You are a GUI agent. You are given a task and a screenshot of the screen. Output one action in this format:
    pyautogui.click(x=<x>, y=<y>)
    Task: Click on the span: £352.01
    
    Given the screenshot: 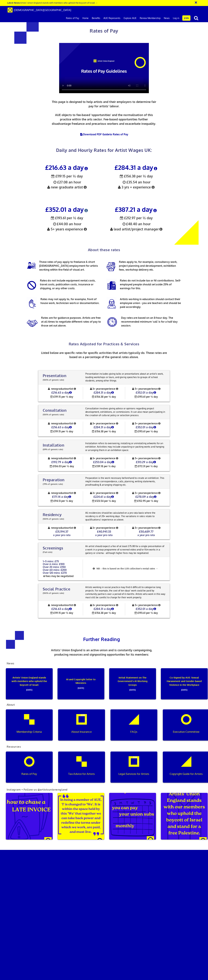 What is the action you would take?
    pyautogui.click(x=140, y=427)
    